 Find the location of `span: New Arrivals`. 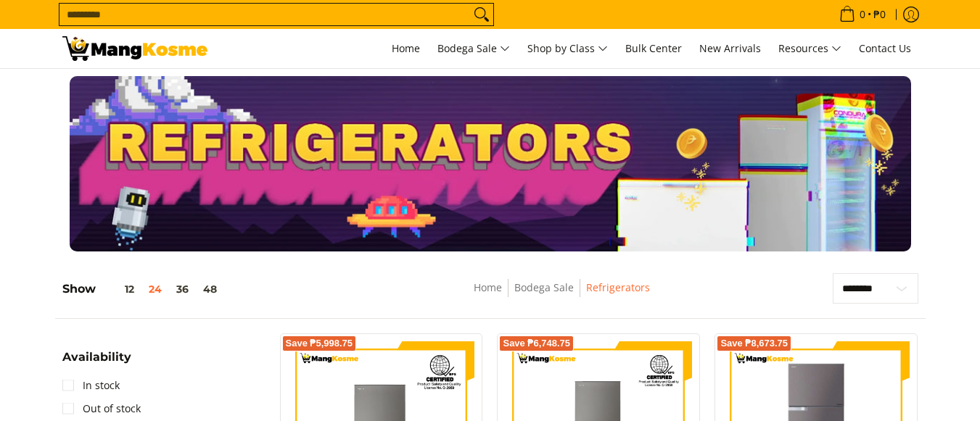

span: New Arrivals is located at coordinates (729, 48).